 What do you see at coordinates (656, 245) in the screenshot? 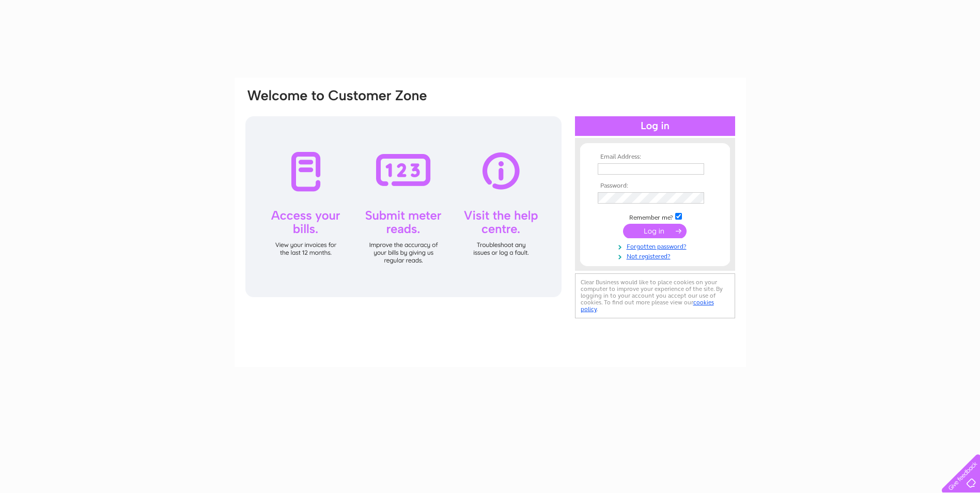
I see `a: Forgotten password?` at bounding box center [656, 245].